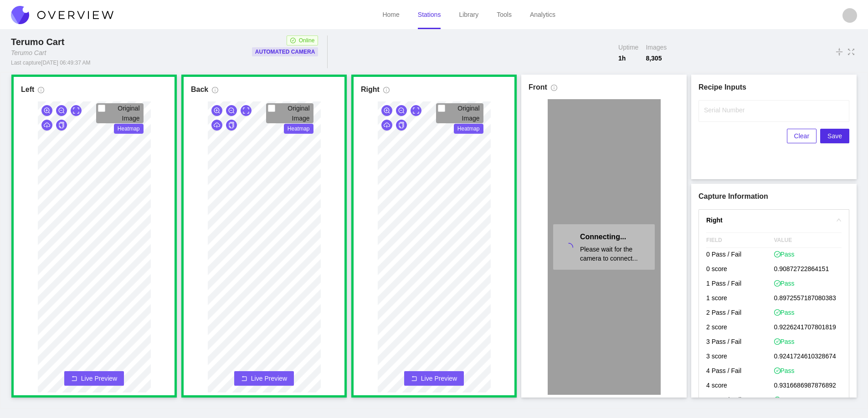  I want to click on span: Terumo Cart, so click(37, 42).